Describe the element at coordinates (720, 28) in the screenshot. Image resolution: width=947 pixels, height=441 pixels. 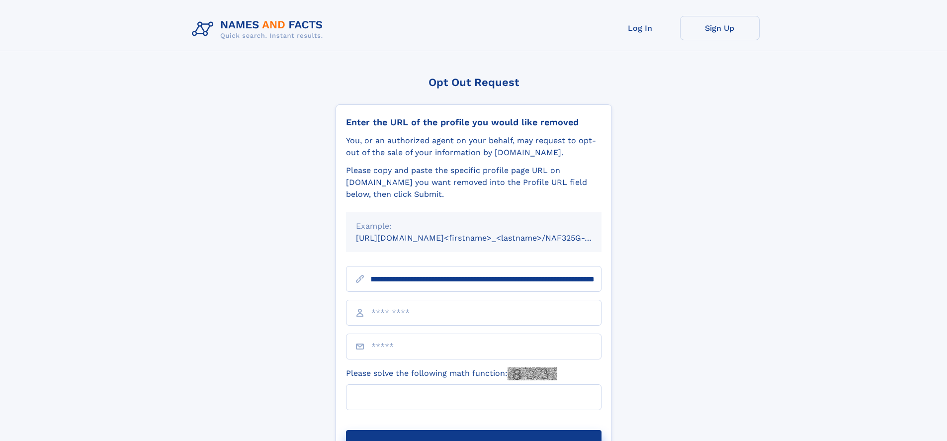
I see `a: Sign Up` at that location.